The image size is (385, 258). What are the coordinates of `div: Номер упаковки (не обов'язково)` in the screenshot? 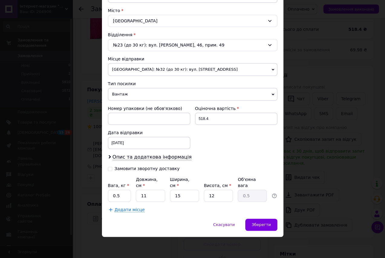 It's located at (149, 108).